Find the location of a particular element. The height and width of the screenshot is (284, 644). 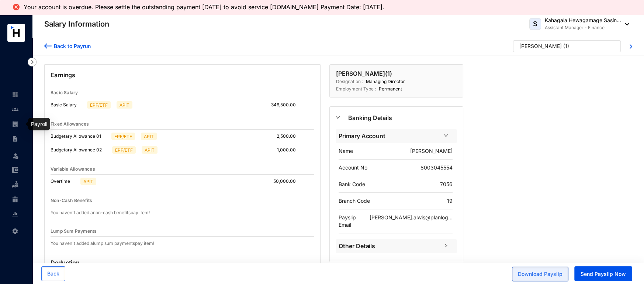

span: Back is located at coordinates (53, 274).